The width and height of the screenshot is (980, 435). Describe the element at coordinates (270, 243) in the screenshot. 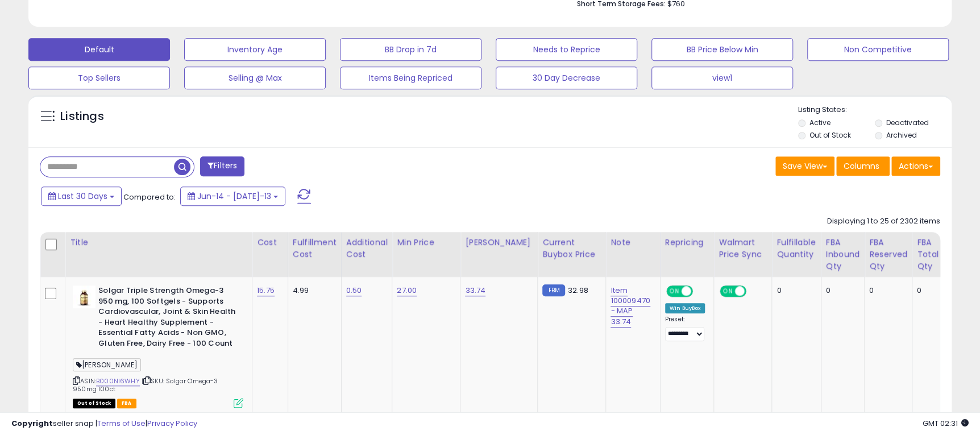

I see `div: Cost` at that location.